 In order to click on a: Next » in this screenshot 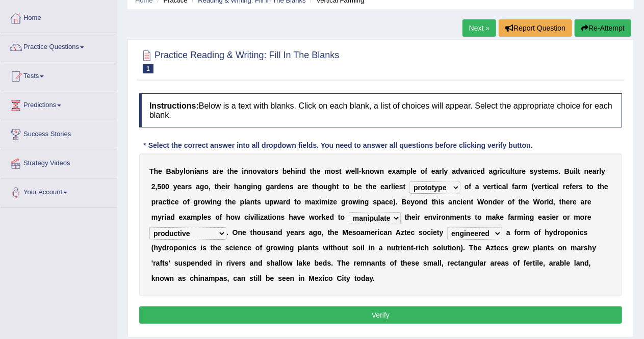, I will do `click(479, 28)`.